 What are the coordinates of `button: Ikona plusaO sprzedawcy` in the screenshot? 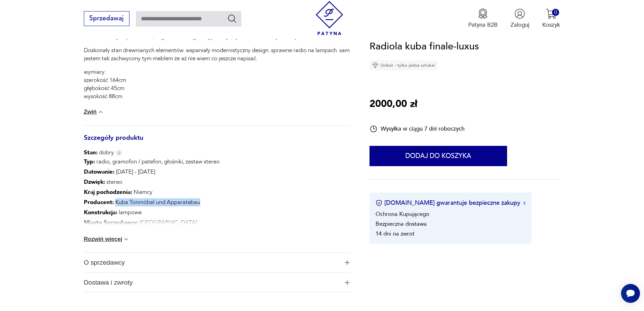 It's located at (217, 262).